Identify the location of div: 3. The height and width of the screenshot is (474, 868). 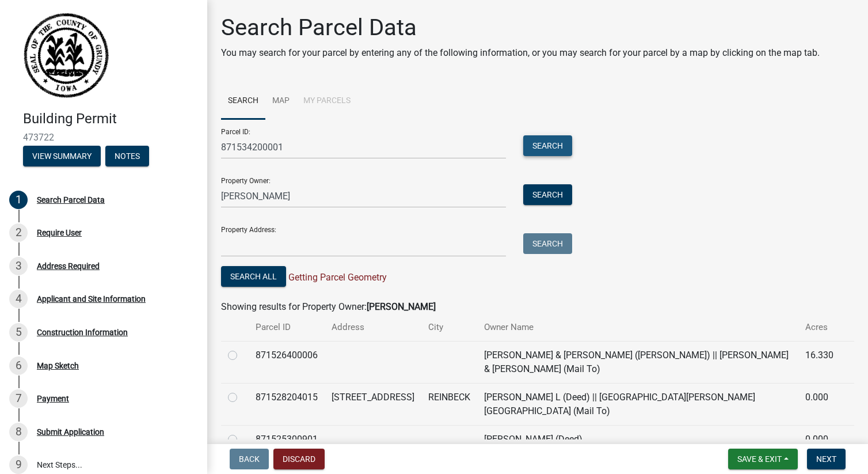
(18, 266).